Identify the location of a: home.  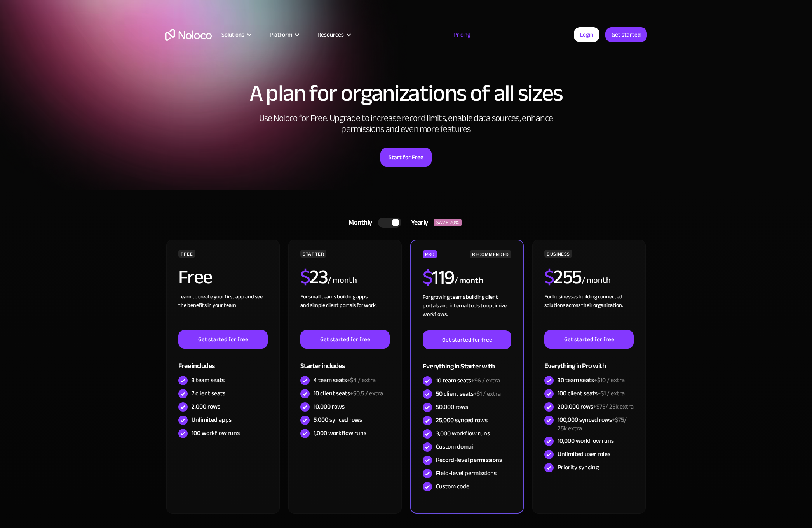
(189, 35).